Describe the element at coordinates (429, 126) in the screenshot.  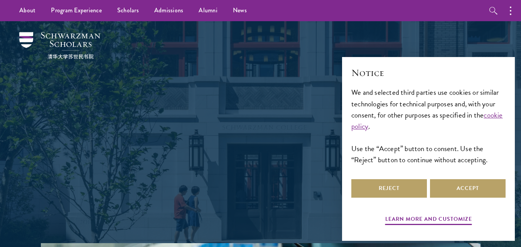
I see `div: We and selected third parties use cookies or similar technologies for technical purposes and, wit...` at that location.